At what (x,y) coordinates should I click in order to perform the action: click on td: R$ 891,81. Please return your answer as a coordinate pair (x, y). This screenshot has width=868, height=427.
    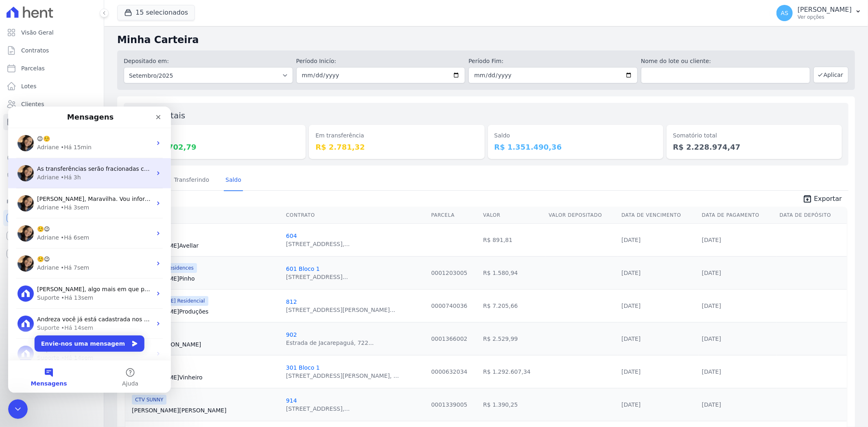
    Looking at the image, I should click on (513, 240).